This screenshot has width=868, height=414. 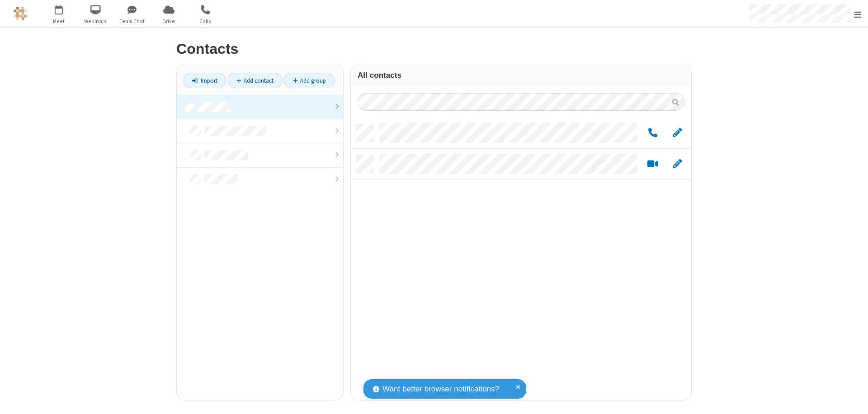 What do you see at coordinates (652, 133) in the screenshot?
I see `button: Call by phone` at bounding box center [652, 133].